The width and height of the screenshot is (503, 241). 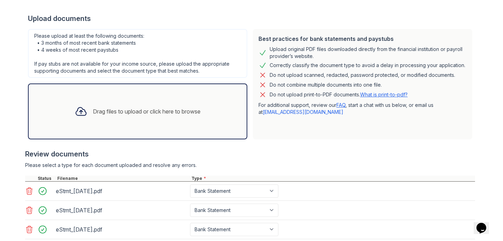 What do you see at coordinates (367, 65) in the screenshot?
I see `div: Correctly classify the document type to avoid a delay in processing your application.` at bounding box center [367, 65].